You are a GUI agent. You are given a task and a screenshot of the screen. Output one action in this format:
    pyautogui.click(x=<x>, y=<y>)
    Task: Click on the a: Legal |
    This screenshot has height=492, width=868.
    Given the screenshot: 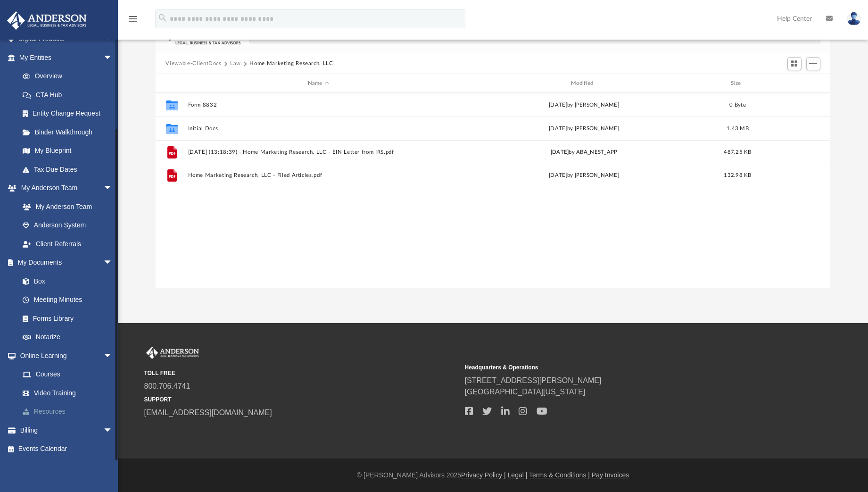 What is the action you would take?
    pyautogui.click(x=518, y=475)
    